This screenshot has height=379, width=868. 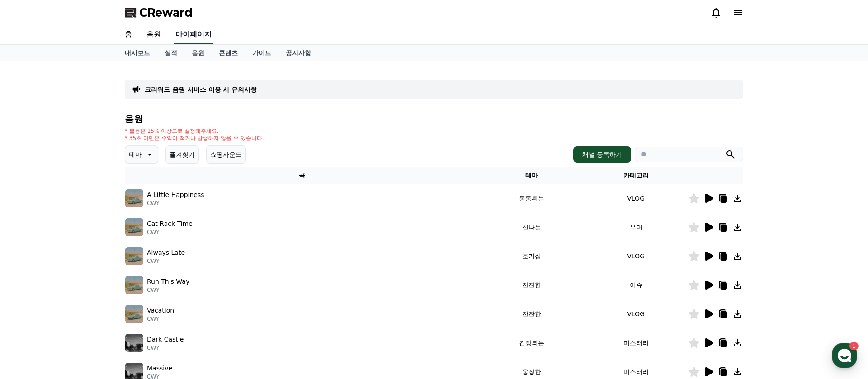 I want to click on p: Vacation, so click(x=160, y=311).